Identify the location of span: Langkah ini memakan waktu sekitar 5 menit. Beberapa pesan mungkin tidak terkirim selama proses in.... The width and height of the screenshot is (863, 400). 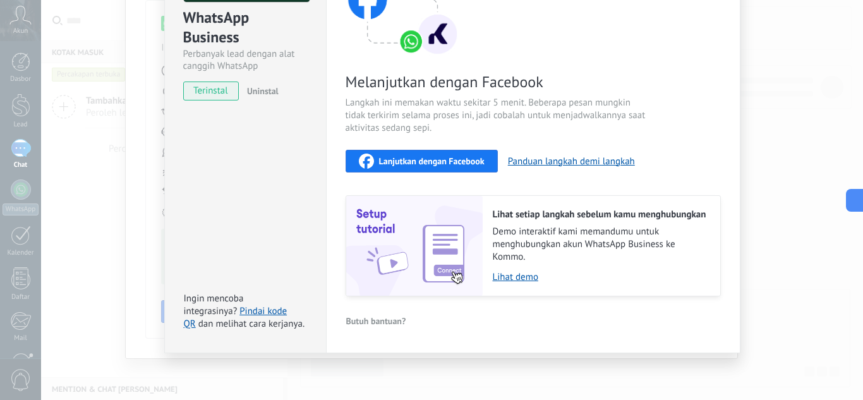
(496, 116).